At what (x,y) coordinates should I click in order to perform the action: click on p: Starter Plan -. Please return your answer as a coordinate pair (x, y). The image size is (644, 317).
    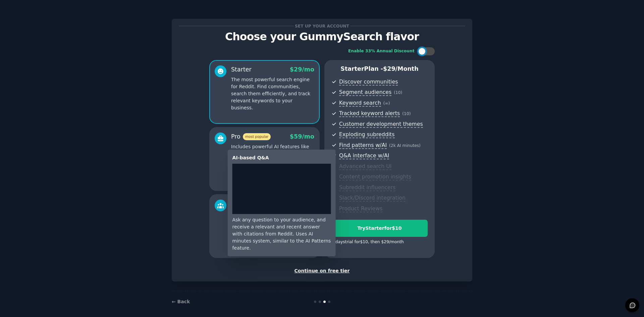
    Looking at the image, I should click on (379, 69).